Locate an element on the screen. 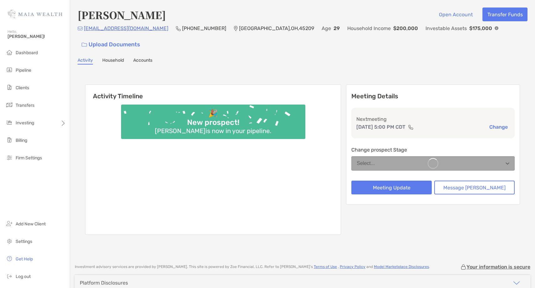 This screenshot has height=288, width=535. img: clients icon is located at coordinates (9, 87).